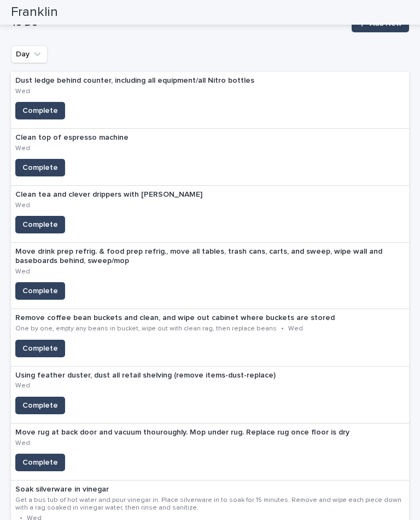 Image resolution: width=420 pixels, height=520 pixels. Describe the element at coordinates (210, 452) in the screenshot. I see `a: Move rug at back door and vacuum thouroughly. Mop under rug. Replace rug once floor is dryWedComp...` at that location.